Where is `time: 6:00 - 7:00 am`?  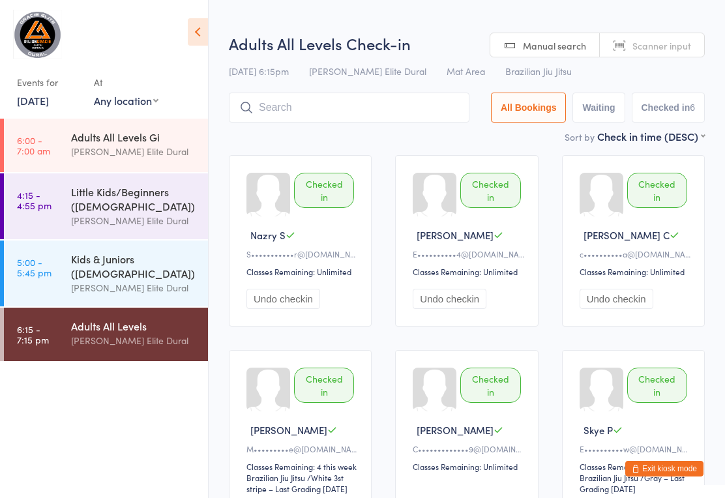 time: 6:00 - 7:00 am is located at coordinates (33, 145).